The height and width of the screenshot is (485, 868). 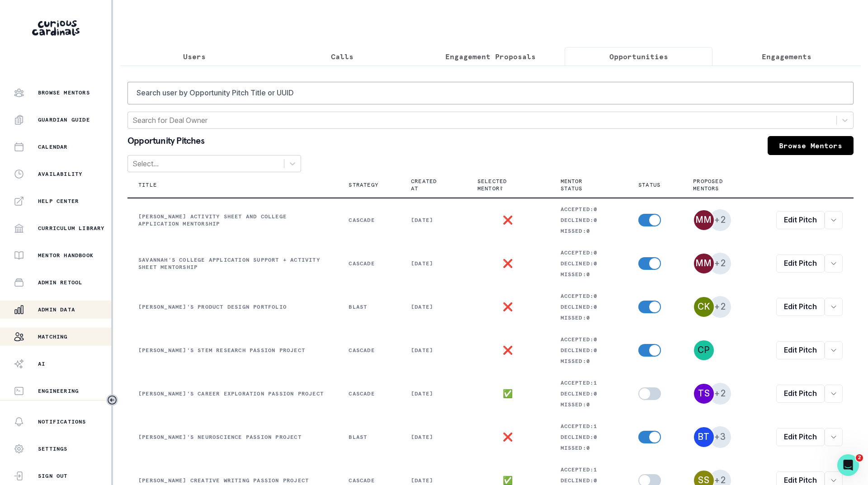 I want to click on span: +3, so click(x=720, y=437).